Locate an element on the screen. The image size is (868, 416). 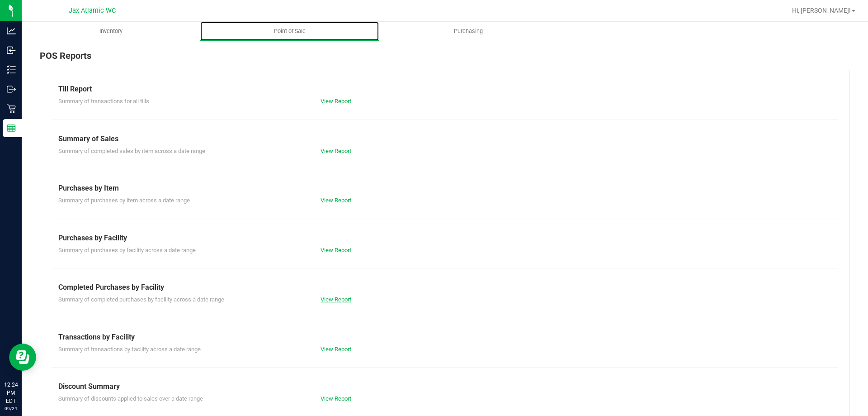
div: Discount Summary is located at coordinates (445, 386).